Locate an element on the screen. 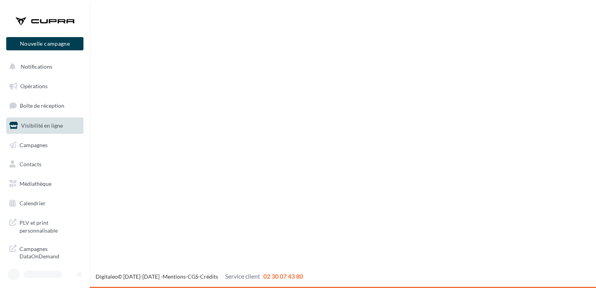 The height and width of the screenshot is (288, 596). span: PLV et print personnalisable is located at coordinates (50, 225).